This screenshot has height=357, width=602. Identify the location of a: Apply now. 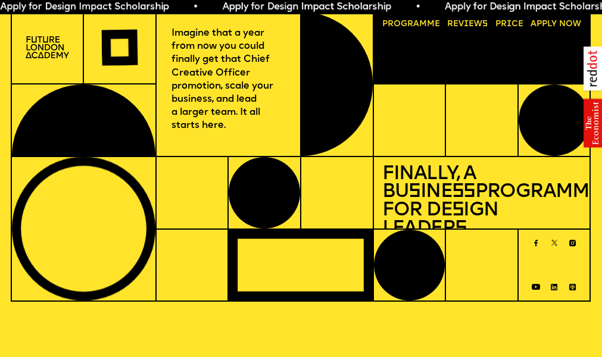
(555, 24).